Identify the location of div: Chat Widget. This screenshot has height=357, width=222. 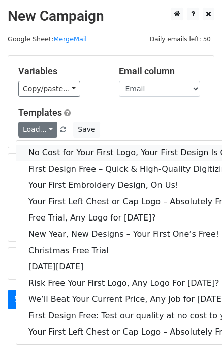
(197, 332).